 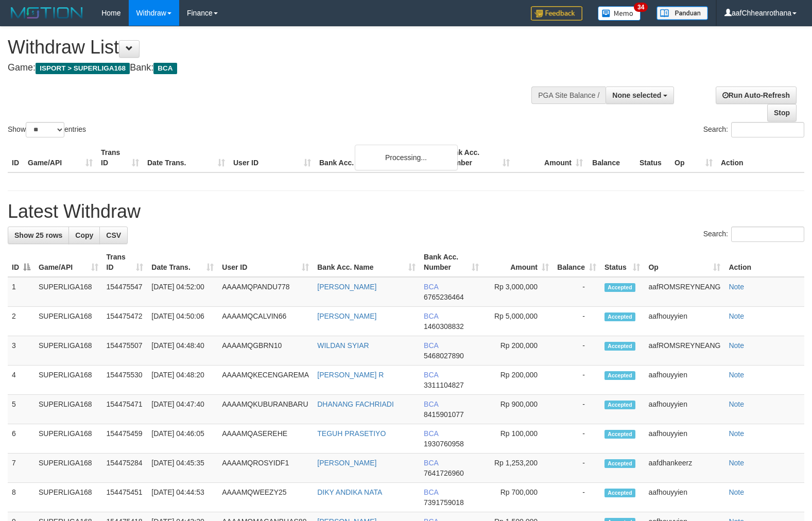 What do you see at coordinates (21, 292) in the screenshot?
I see `td: 1` at bounding box center [21, 292].